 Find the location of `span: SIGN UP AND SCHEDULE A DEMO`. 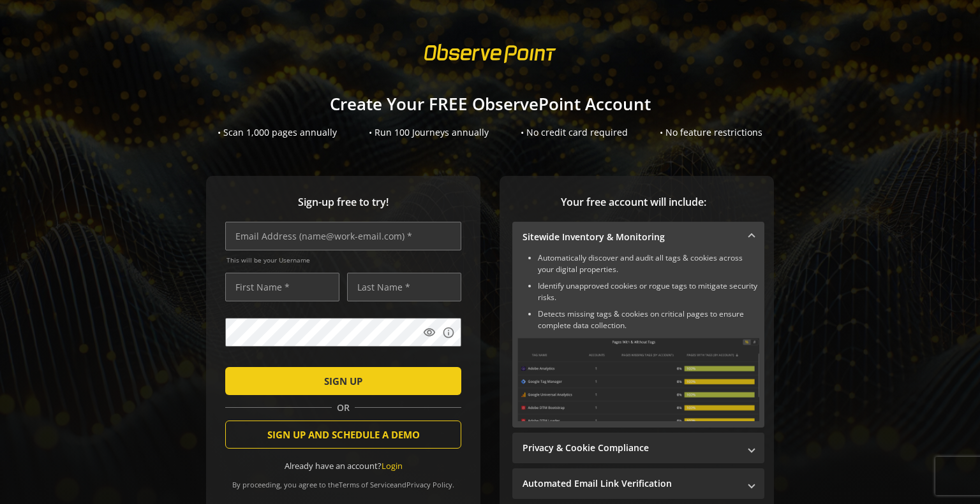

span: SIGN UP AND SCHEDULE A DEMO is located at coordinates (343, 435).